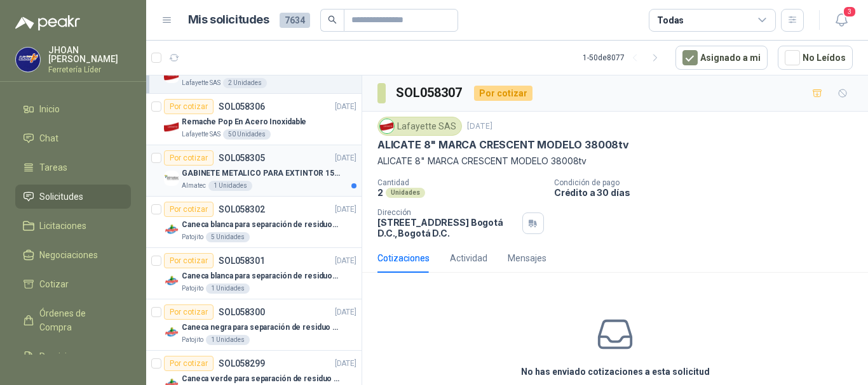  Describe the element at coordinates (242, 158) in the screenshot. I see `p: SOL058305` at that location.